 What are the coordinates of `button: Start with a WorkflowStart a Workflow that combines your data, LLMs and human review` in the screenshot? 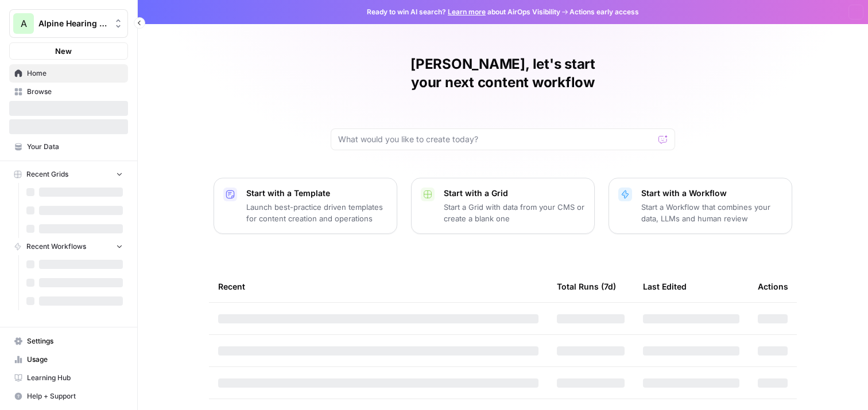 It's located at (701, 206).